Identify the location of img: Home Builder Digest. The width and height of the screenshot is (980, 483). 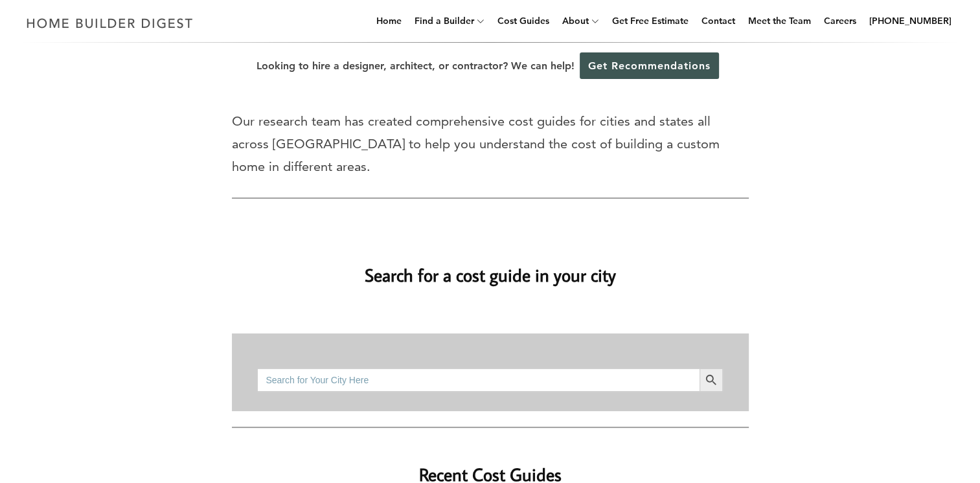
(109, 23).